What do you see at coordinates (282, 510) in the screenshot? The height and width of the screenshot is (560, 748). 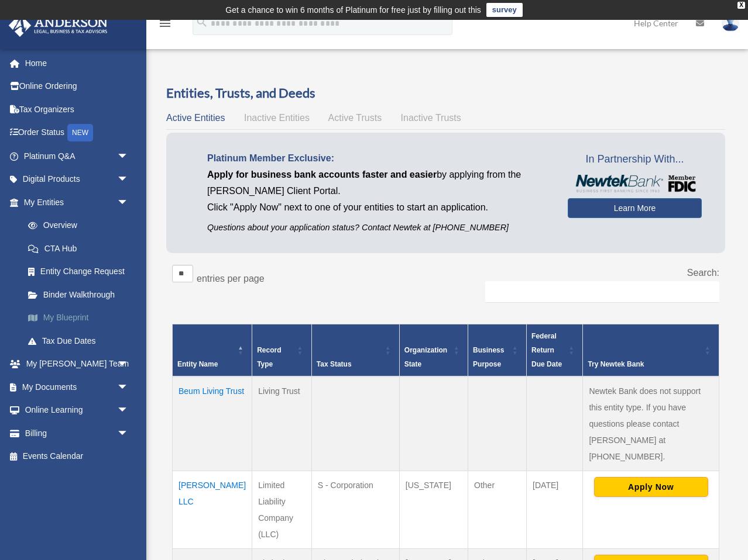 I see `td: Limited Liability Company (LLC)` at bounding box center [282, 510].